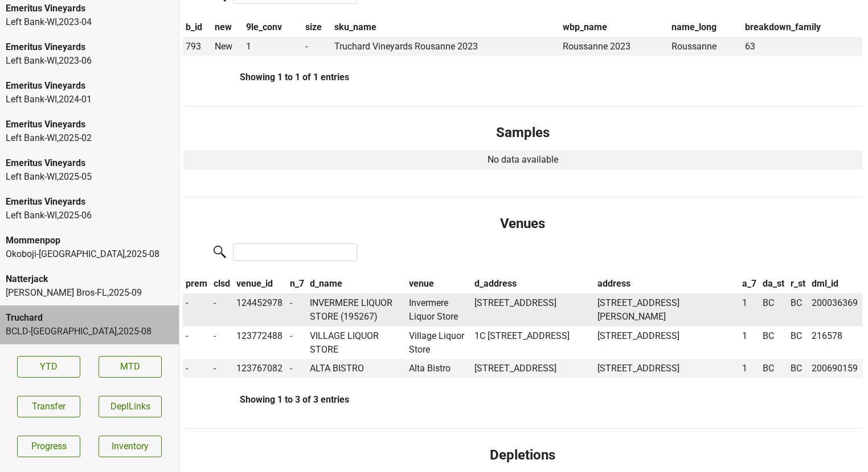 This screenshot has width=868, height=472. I want to click on div: Left Bank-WI , 2025 - 05, so click(89, 177).